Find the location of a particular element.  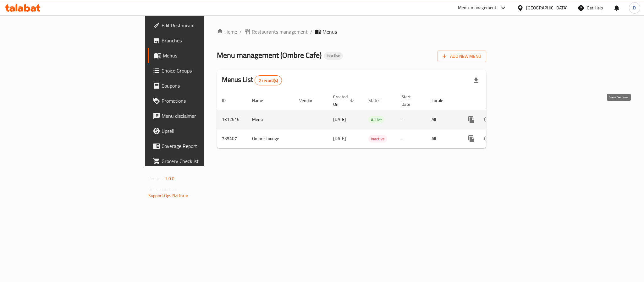

div: Export file is located at coordinates (476, 80).